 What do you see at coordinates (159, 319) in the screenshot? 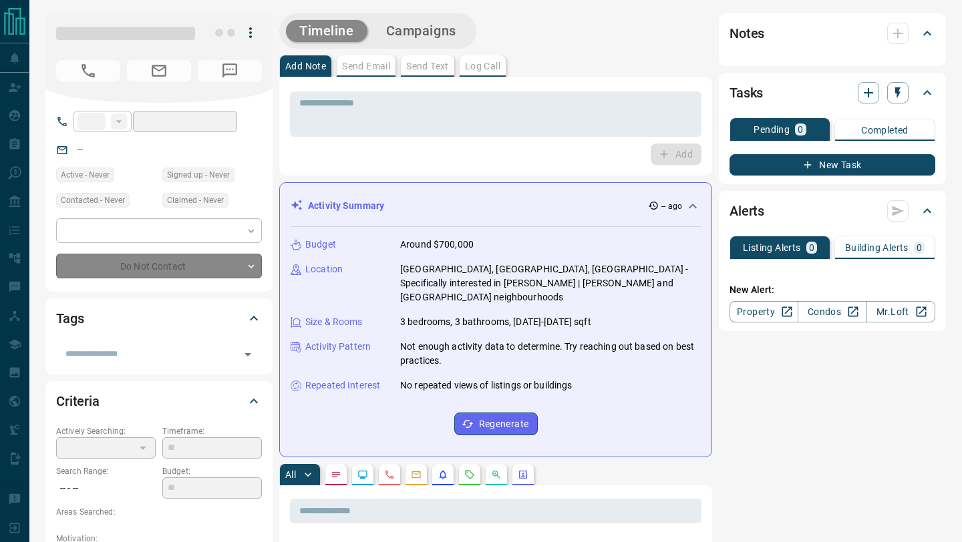
I see `div: Tags` at bounding box center [159, 319].